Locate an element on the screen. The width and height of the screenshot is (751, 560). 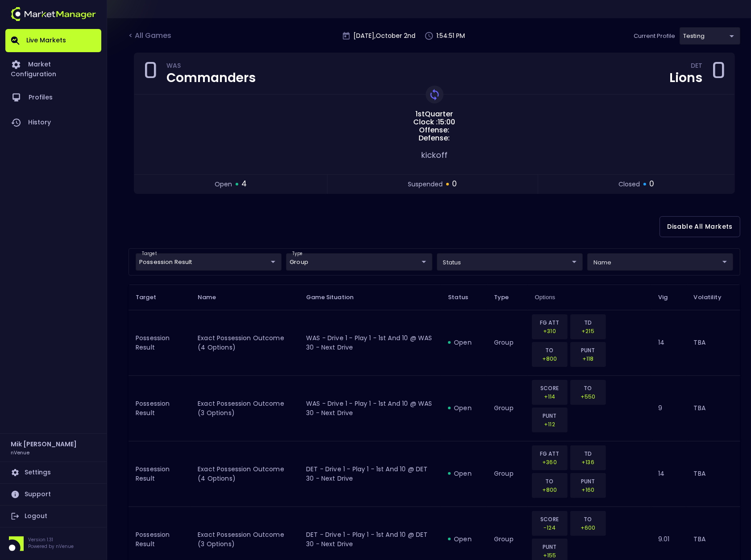
a: Settings is located at coordinates (53, 473).